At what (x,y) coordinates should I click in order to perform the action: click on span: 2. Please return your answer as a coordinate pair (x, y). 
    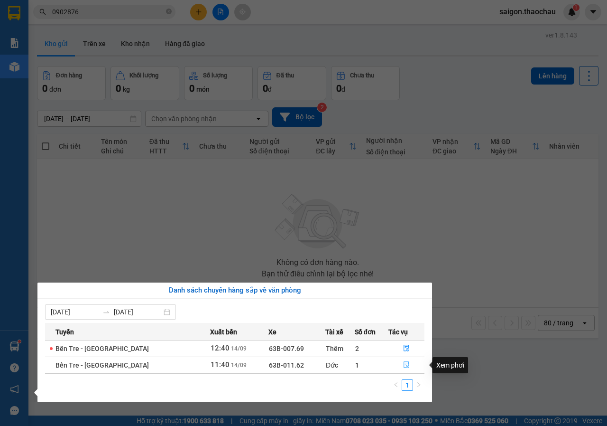
    Looking at the image, I should click on (357, 348).